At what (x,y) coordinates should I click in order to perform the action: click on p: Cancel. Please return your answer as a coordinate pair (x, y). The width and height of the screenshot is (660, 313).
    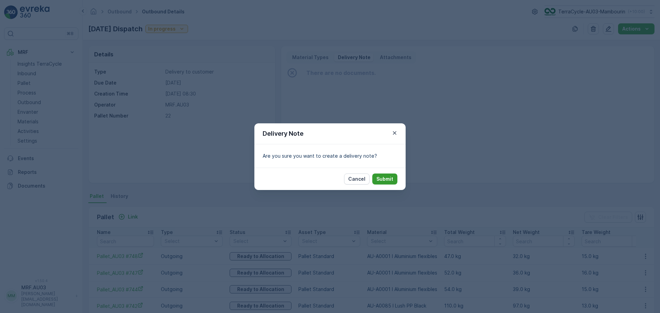
    Looking at the image, I should click on (357, 179).